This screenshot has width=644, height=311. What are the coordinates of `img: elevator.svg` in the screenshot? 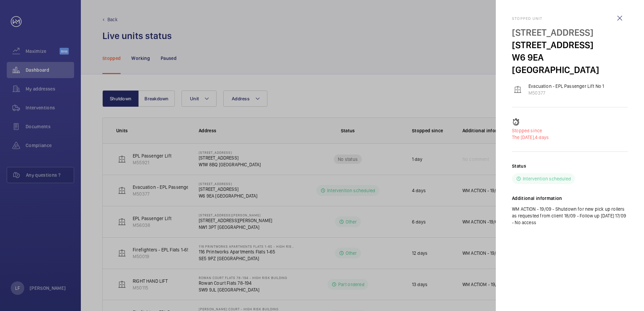 It's located at (518, 89).